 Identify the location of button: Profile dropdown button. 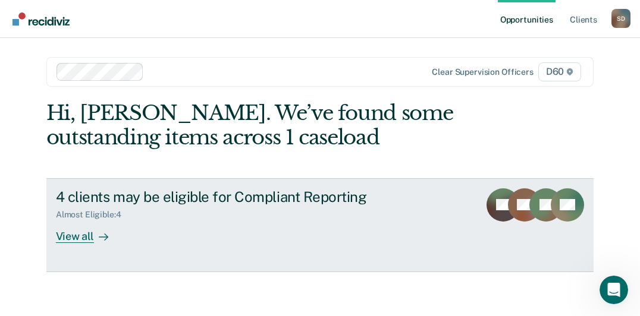
(621, 18).